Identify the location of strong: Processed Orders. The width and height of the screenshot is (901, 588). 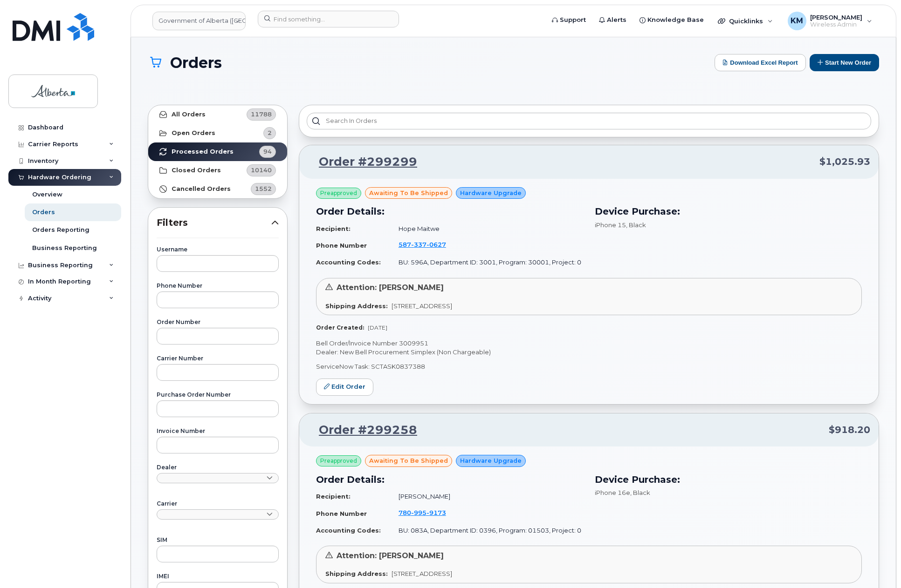
(202, 152).